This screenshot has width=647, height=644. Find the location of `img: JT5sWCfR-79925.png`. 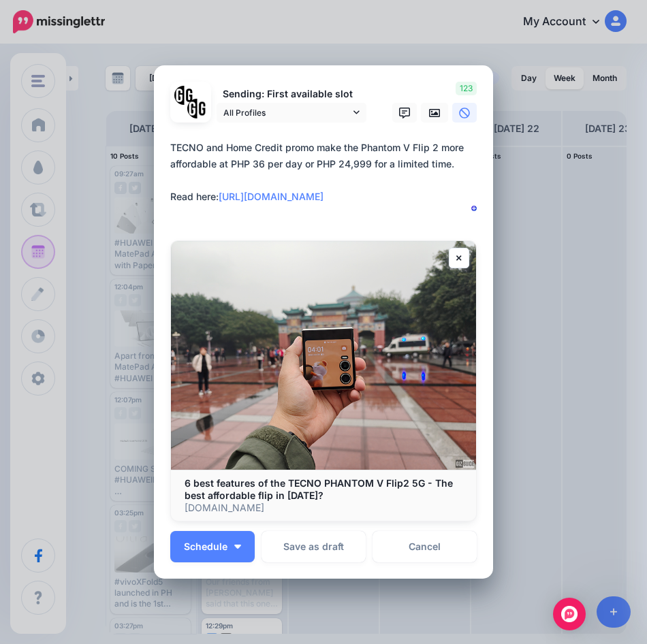

img: JT5sWCfR-79925.png is located at coordinates (197, 108).